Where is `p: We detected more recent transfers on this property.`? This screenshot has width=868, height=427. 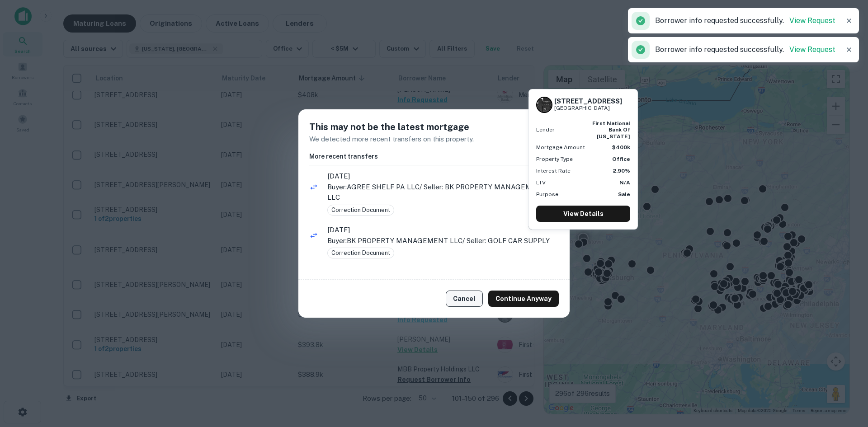
p: We detected more recent transfers on this property. is located at coordinates (434, 139).